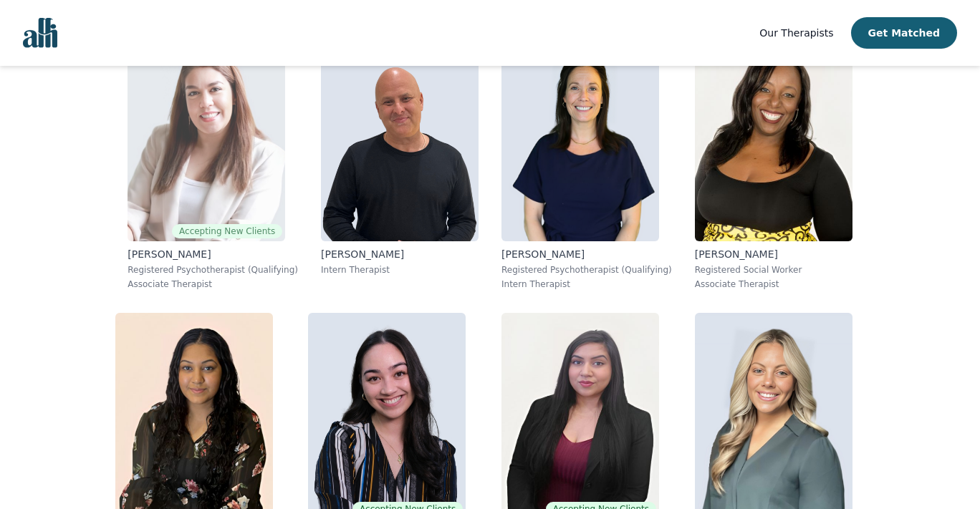 This screenshot has width=980, height=509. I want to click on img: Jeff_Watson, so click(400, 138).